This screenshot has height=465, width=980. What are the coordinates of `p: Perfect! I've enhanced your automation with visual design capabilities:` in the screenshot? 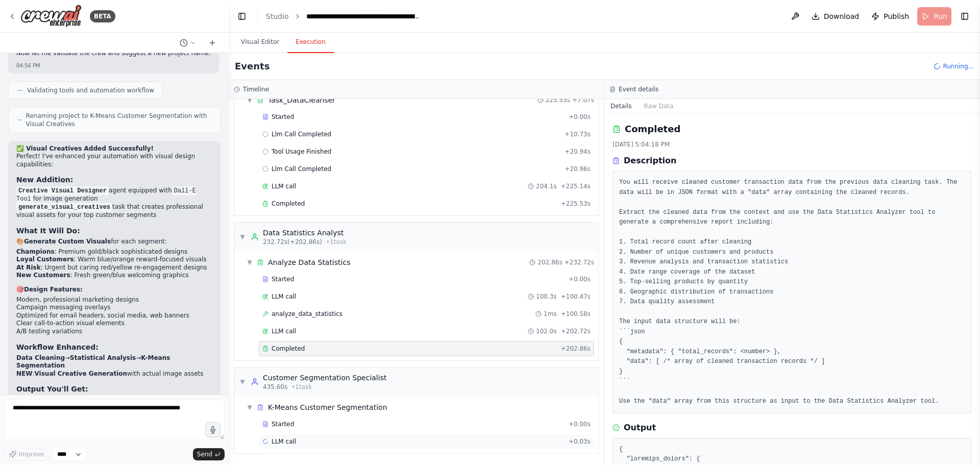 It's located at (115, 160).